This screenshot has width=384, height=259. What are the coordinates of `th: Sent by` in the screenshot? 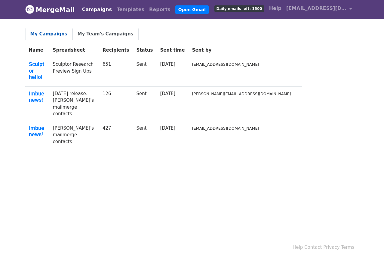 It's located at (241, 50).